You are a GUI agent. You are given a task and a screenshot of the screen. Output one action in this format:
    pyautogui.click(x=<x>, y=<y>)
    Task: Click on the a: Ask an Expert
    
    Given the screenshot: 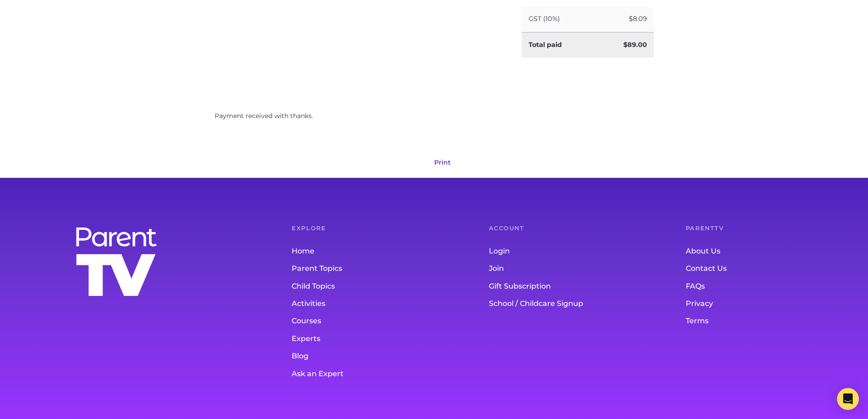 What is the action you would take?
    pyautogui.click(x=371, y=374)
    